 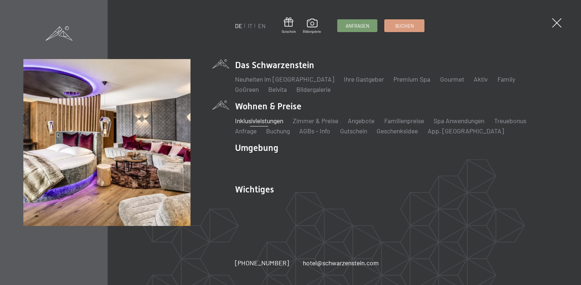 I want to click on a: Inklusivleistungen, so click(x=259, y=121).